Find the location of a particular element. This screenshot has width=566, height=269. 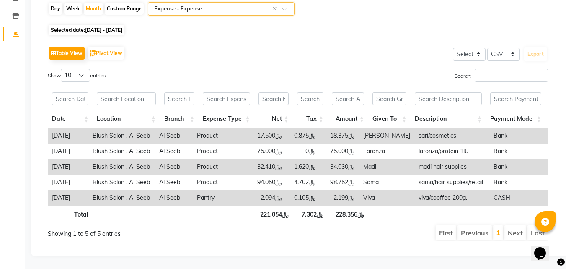

td: ﷼34.030 is located at coordinates (339, 166).